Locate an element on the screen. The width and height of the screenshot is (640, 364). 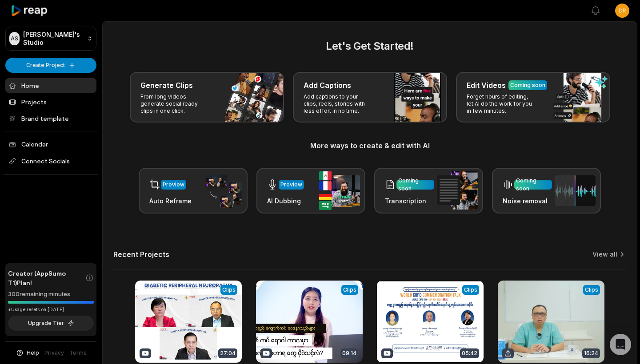
button: Create Project is located at coordinates (51, 65).